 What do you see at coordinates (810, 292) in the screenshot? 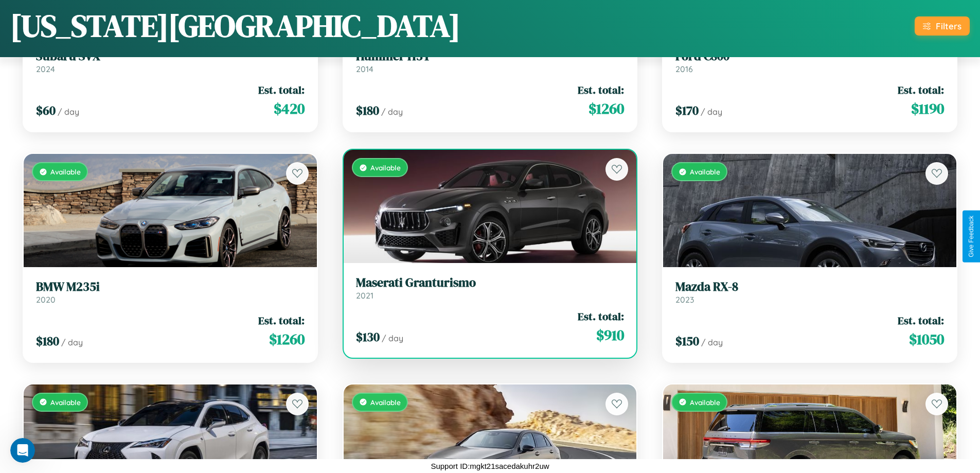
I see `a: Mazda RX-82023` at bounding box center [810, 292].